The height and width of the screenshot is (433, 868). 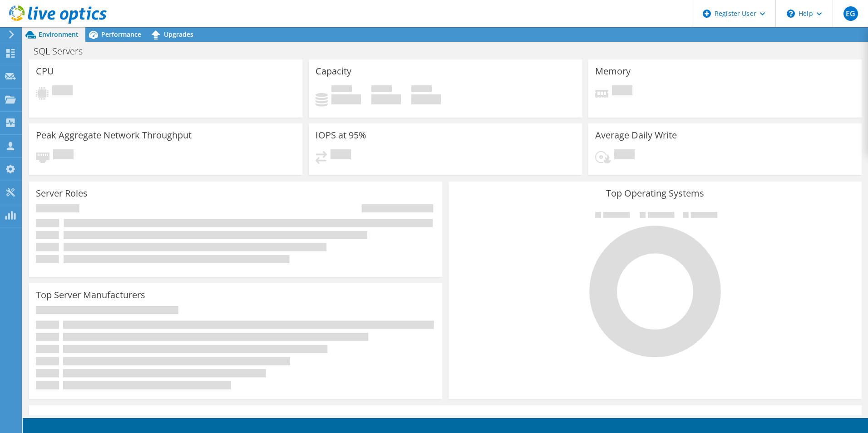 I want to click on span: Used, so click(x=341, y=90).